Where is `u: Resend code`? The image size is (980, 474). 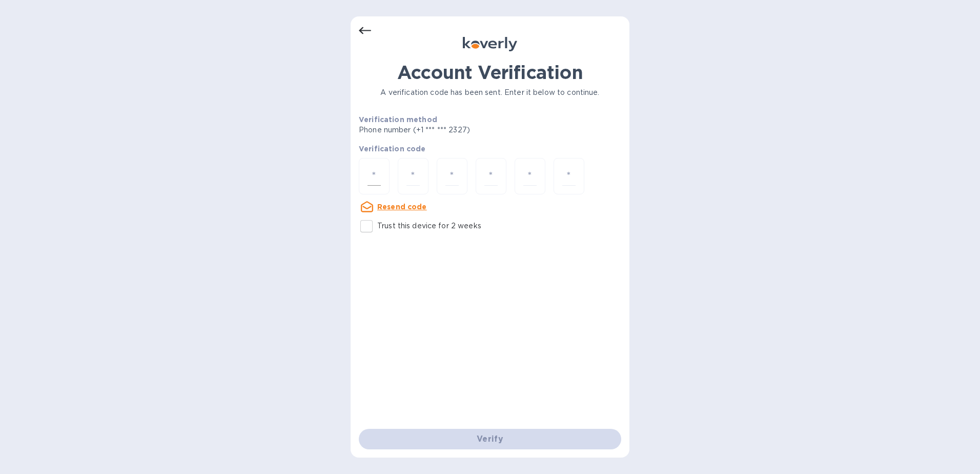
u: Resend code is located at coordinates (401, 207).